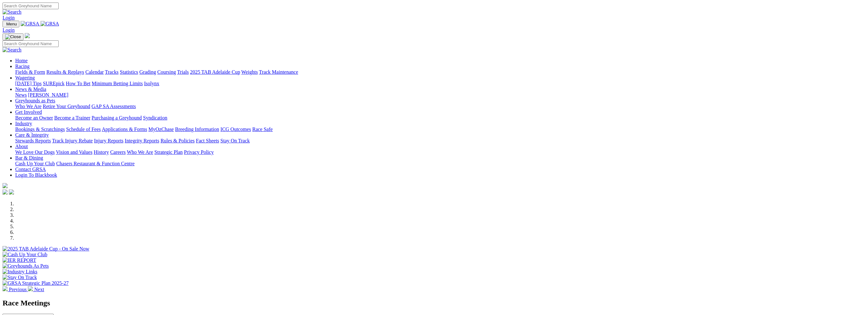 The height and width of the screenshot is (315, 868). Describe the element at coordinates (5, 192) in the screenshot. I see `img: facebook.svg` at that location.